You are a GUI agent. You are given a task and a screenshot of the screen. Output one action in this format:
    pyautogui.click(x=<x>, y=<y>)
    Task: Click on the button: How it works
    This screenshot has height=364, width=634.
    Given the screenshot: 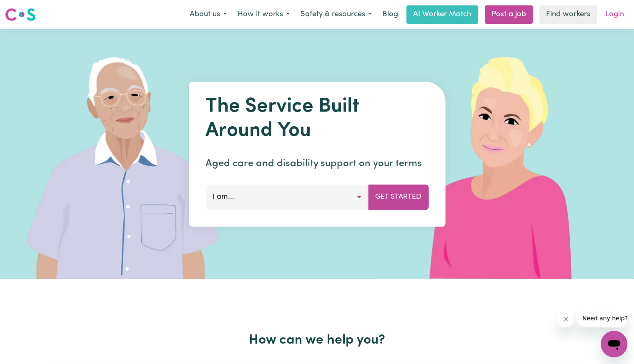 What is the action you would take?
    pyautogui.click(x=263, y=14)
    